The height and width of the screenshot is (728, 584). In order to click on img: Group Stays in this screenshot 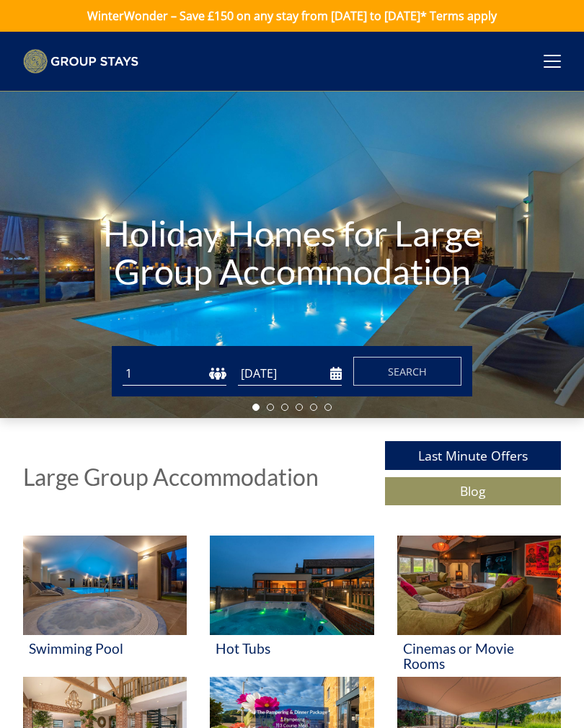, I will do `click(81, 61)`.